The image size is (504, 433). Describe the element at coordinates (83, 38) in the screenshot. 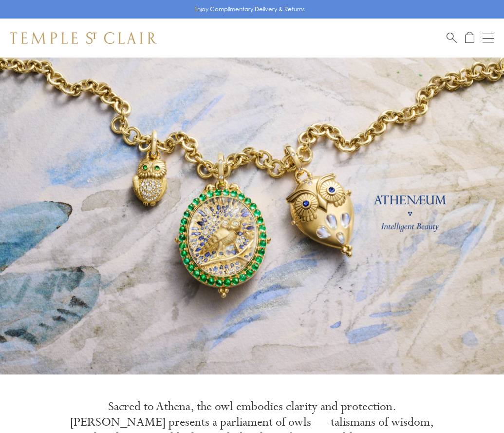

I see `img: Temple St. Clair` at that location.